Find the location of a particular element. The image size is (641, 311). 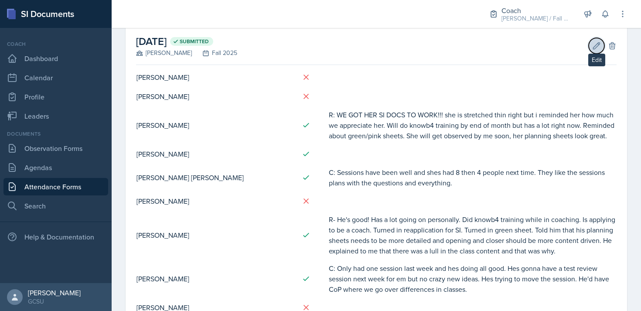

div: Help & Documentation is located at coordinates (56, 237).